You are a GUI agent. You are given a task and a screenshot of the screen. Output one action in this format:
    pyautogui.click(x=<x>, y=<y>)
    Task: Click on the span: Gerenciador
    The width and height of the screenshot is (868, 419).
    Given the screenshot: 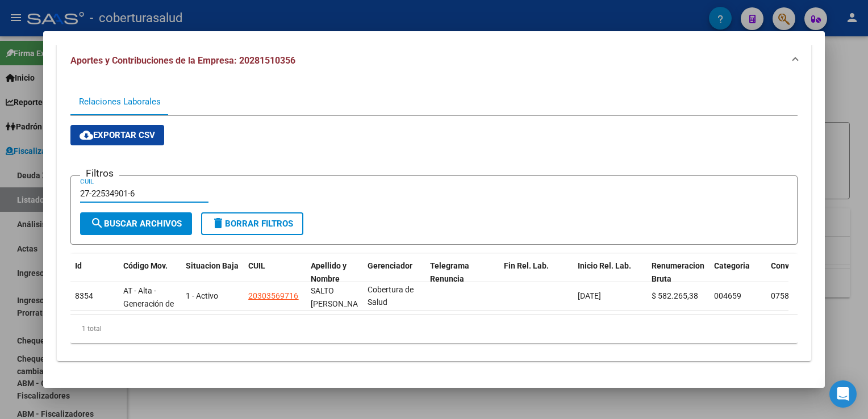 What is the action you would take?
    pyautogui.click(x=390, y=266)
    